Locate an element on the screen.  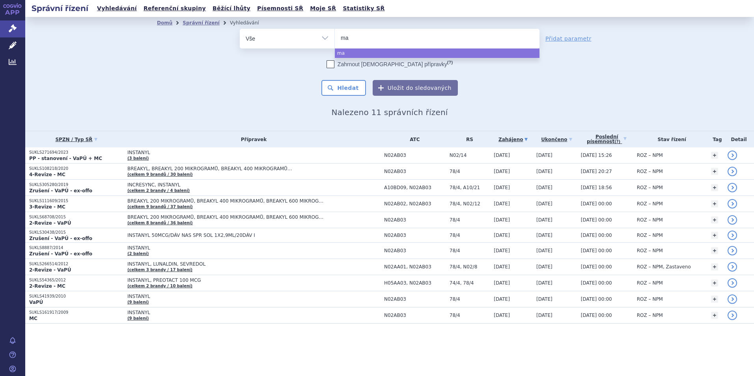
p: SUKLS108218/2020 is located at coordinates (76, 169).